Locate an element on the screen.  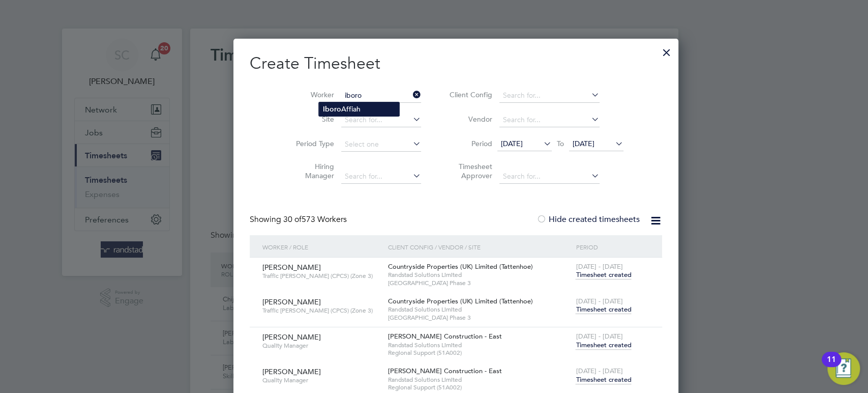
label: Client Config is located at coordinates (469, 94).